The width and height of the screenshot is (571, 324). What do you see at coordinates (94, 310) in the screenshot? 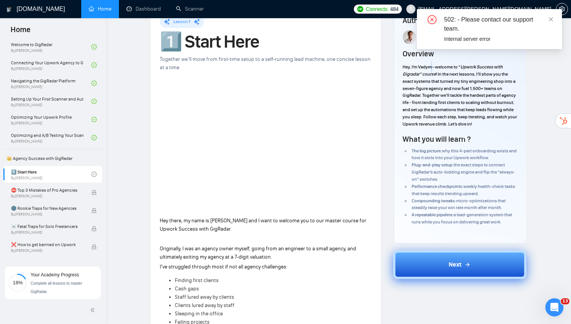
I see `span: double-left` at bounding box center [94, 310].